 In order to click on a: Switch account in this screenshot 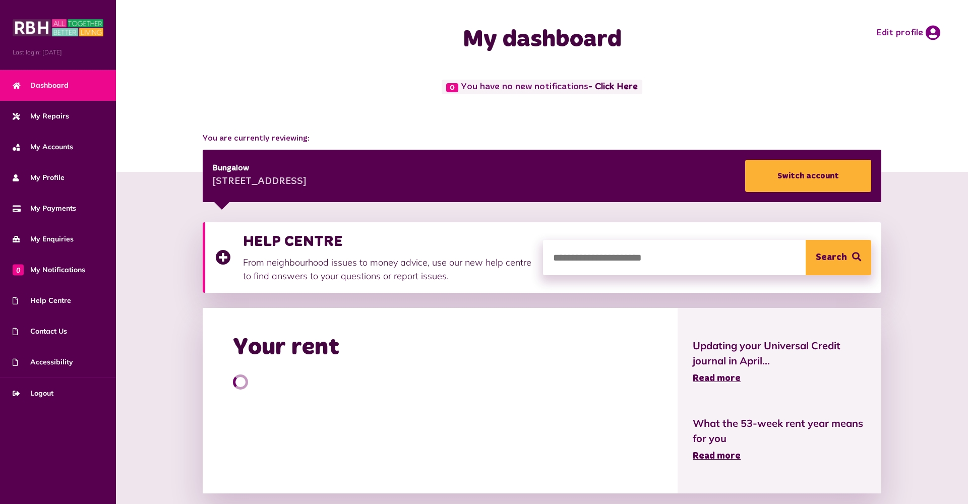, I will do `click(808, 176)`.